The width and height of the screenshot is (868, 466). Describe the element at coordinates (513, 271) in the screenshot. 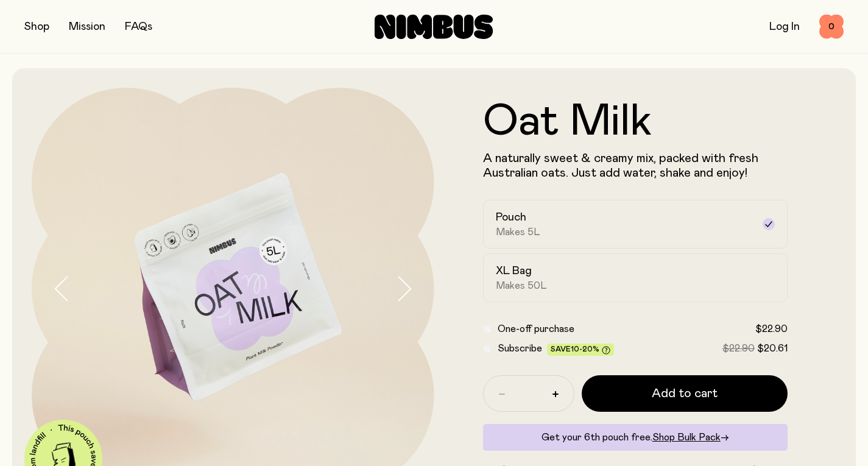

I see `h2: XL Bag` at that location.